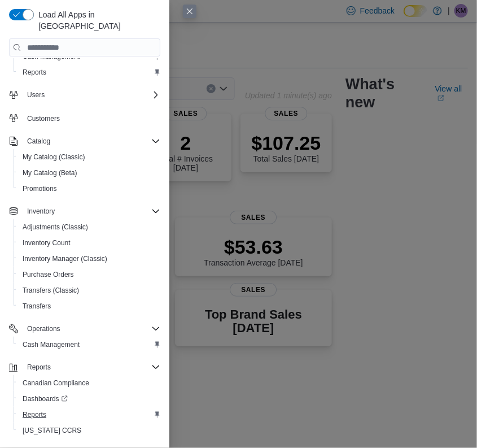  I want to click on a: Transfers (Classic), so click(51, 291).